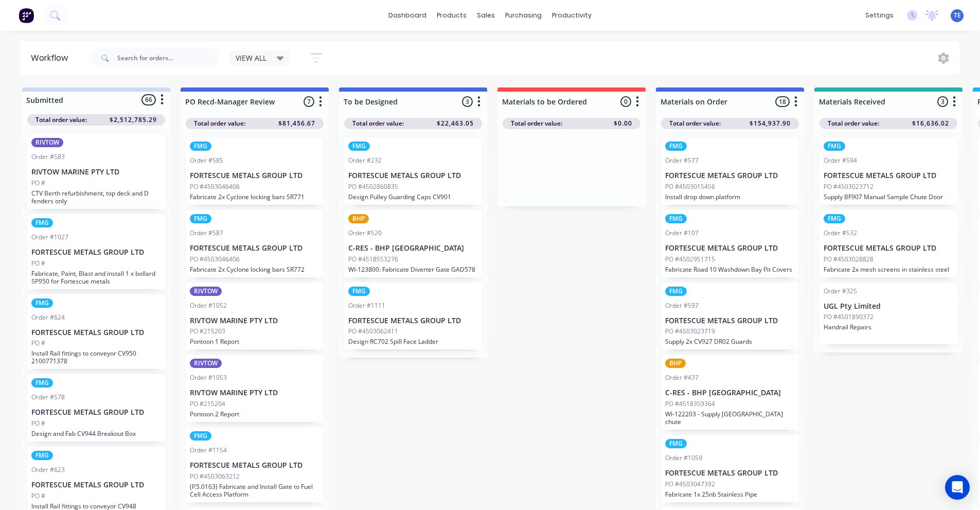  Describe the element at coordinates (373, 187) in the screenshot. I see `p: PO #4502860835` at that location.